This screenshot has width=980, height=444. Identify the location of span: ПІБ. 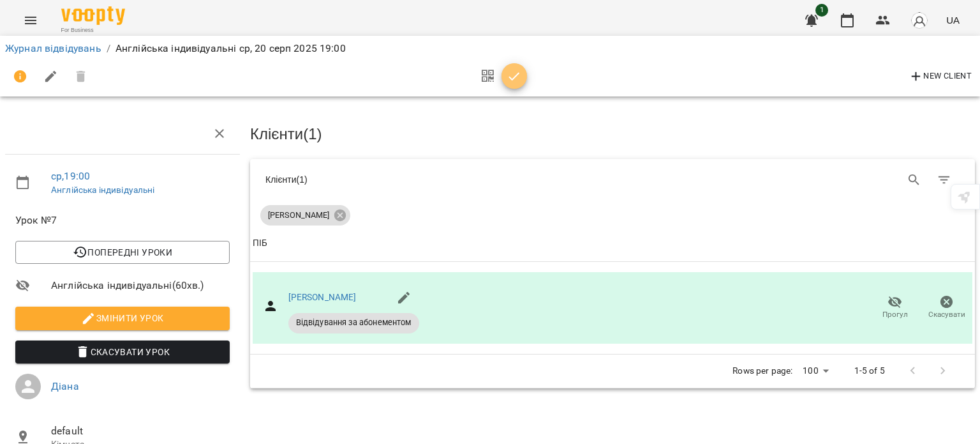
(613, 243).